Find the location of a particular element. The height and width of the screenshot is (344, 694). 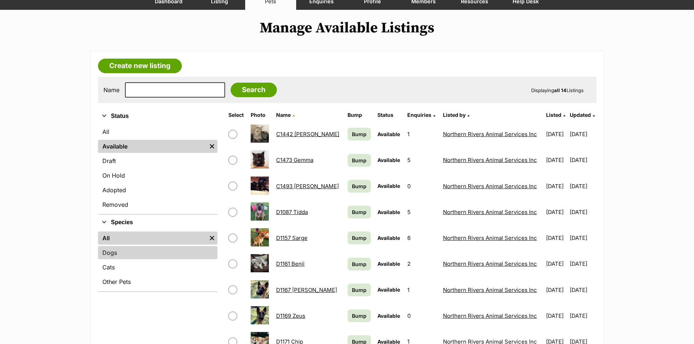

span: Listed is located at coordinates (554, 115).